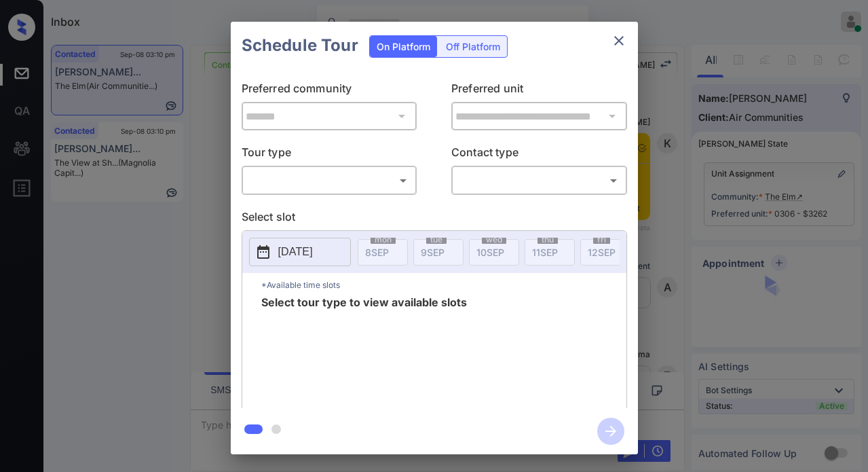  What do you see at coordinates (434, 220) in the screenshot?
I see `p: Select slot` at bounding box center [434, 220].